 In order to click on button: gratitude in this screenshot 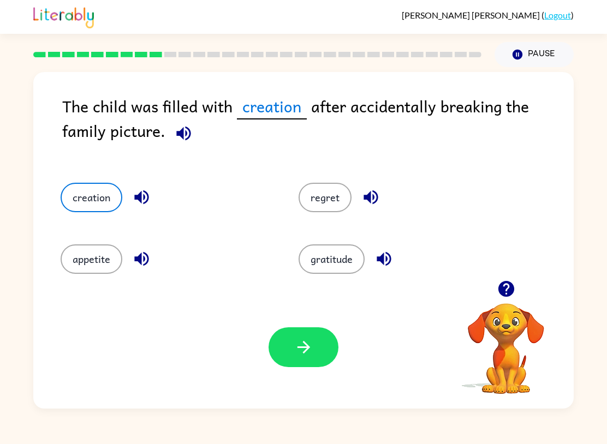, I will do `click(331, 259)`.